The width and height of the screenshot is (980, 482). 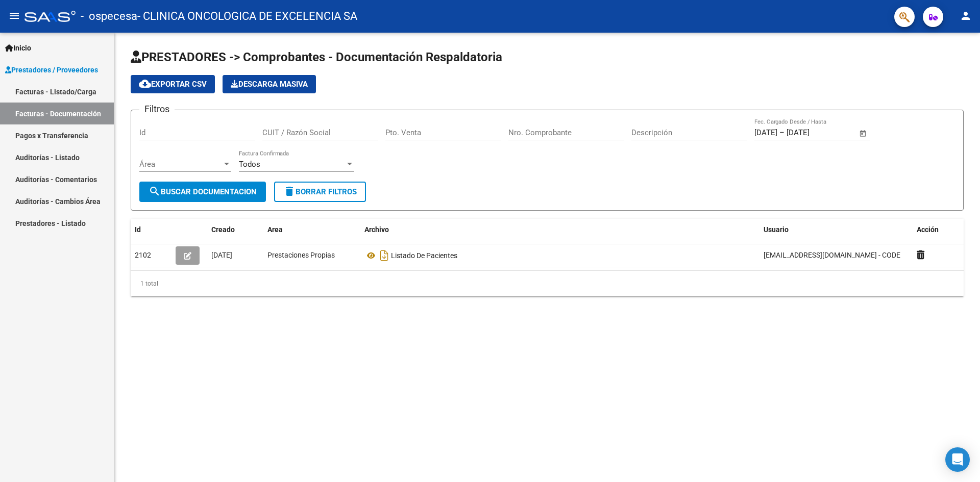 What do you see at coordinates (108, 17) in the screenshot?
I see `span: - ospecesa` at bounding box center [108, 17].